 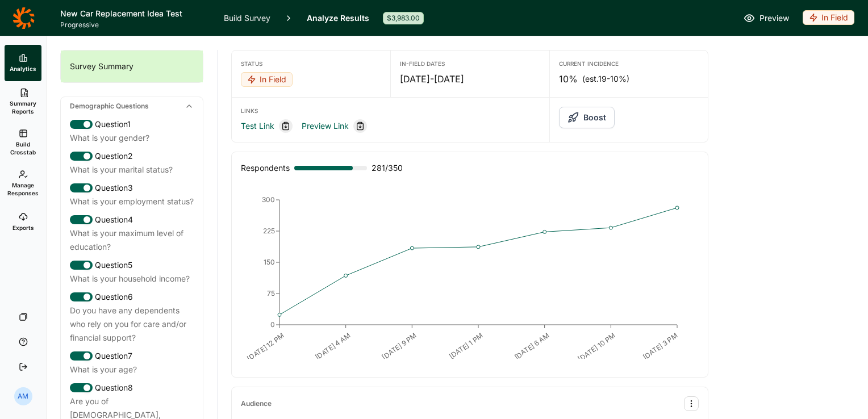 What do you see at coordinates (132, 66) in the screenshot?
I see `div: Survey Summary` at bounding box center [132, 66].